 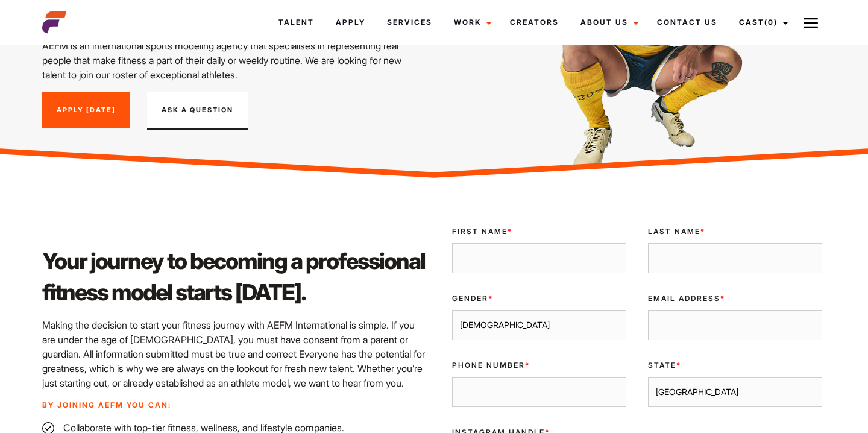 What do you see at coordinates (761, 22) in the screenshot?
I see `a: Cast(0)` at bounding box center [761, 22].